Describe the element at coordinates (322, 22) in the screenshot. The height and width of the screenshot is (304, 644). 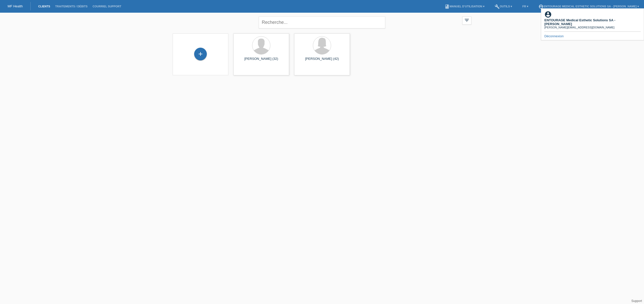
I see `input: Recherche...` at that location.